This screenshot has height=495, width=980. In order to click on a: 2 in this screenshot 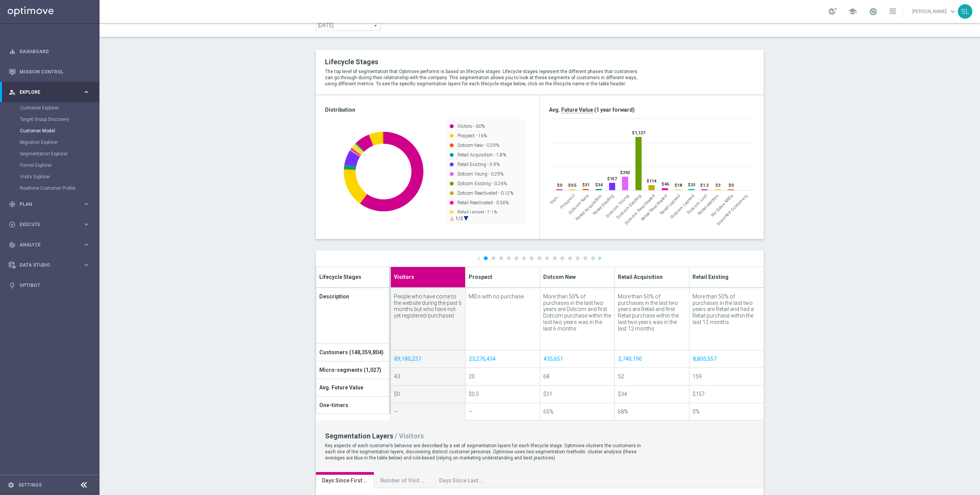, I will do `click(493, 258)`.